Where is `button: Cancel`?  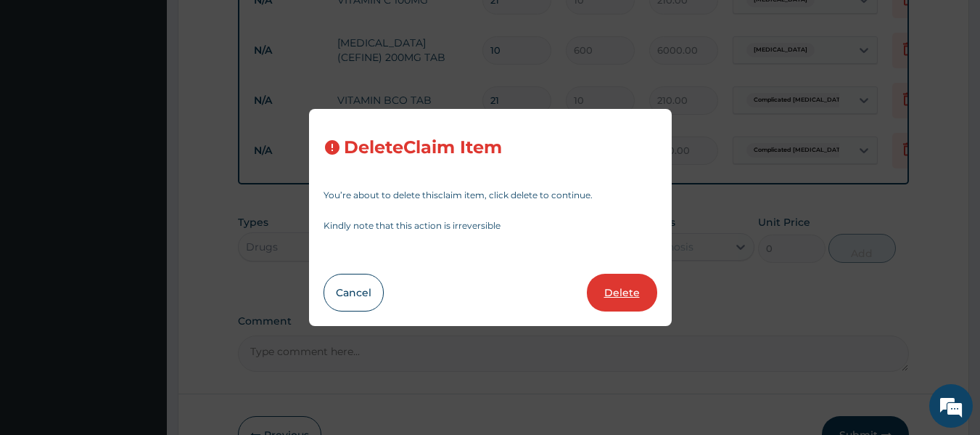
button: Cancel is located at coordinates (353, 292).